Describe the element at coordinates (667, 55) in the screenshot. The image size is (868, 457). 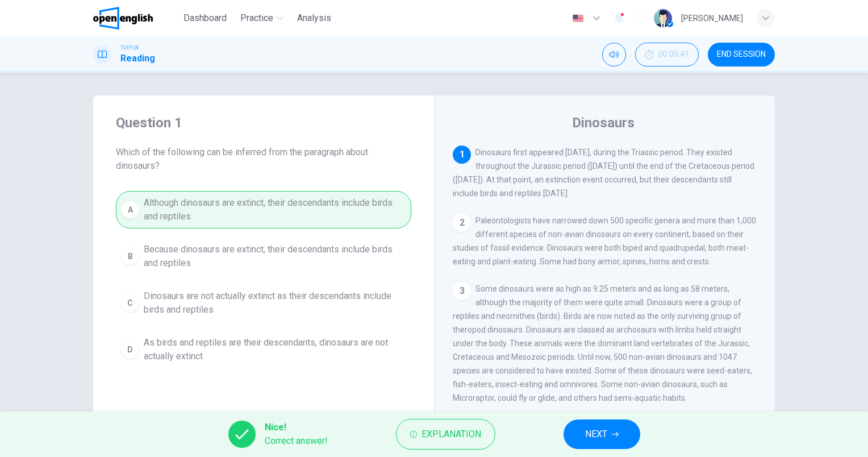
I see `div: Hide` at that location.